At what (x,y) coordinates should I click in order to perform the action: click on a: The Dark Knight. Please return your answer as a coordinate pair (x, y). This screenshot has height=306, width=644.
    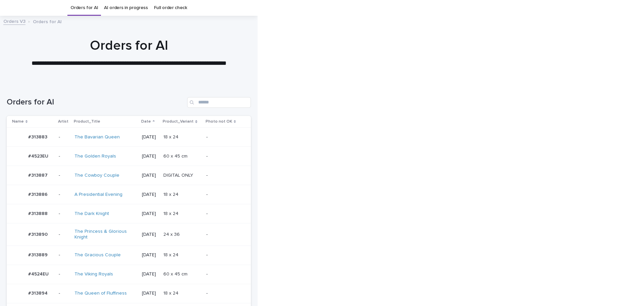
    Looking at the image, I should click on (92, 213).